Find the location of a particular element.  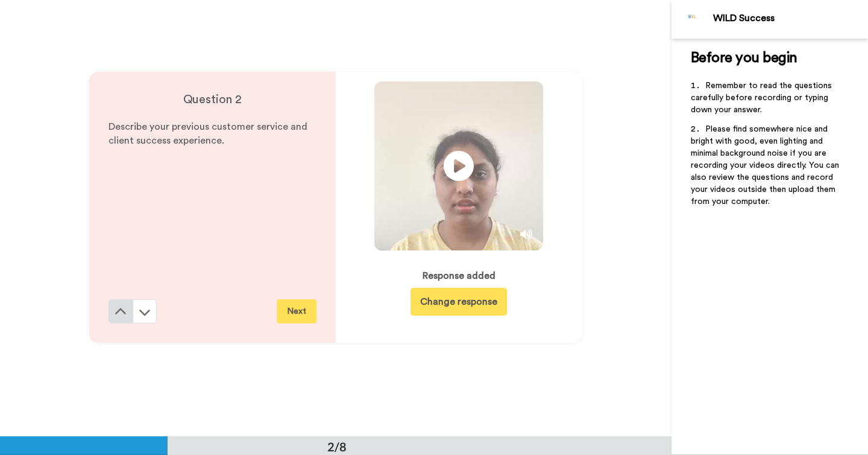

button: Change response is located at coordinates (459, 301).